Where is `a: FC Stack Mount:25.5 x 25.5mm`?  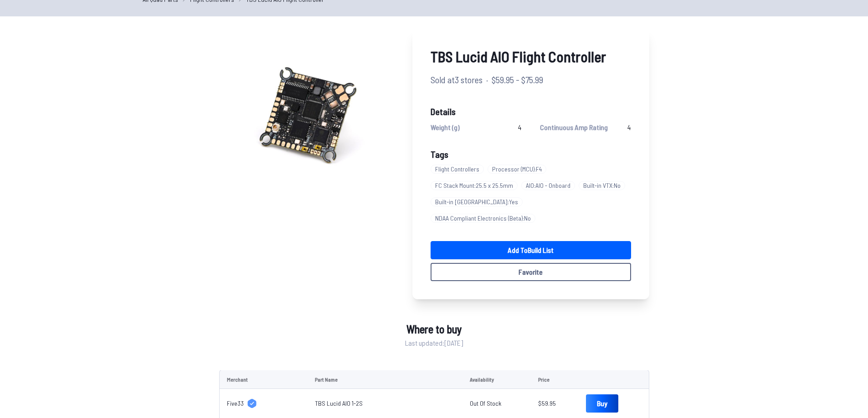 a: FC Stack Mount:25.5 x 25.5mm is located at coordinates (476, 186).